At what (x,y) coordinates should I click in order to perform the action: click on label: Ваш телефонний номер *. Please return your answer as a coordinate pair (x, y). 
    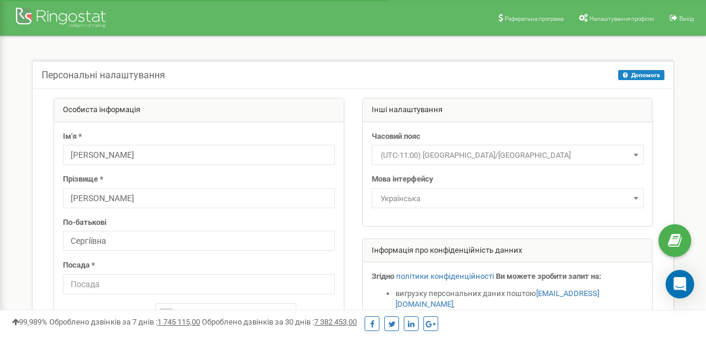
    Looking at the image, I should click on (108, 314).